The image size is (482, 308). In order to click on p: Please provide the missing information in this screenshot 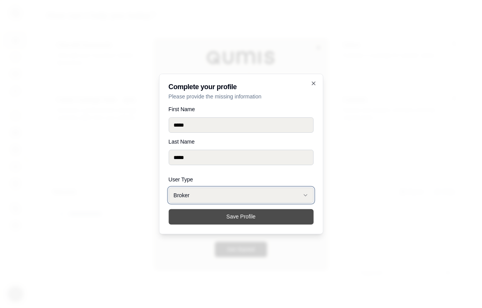, I will do `click(241, 97)`.